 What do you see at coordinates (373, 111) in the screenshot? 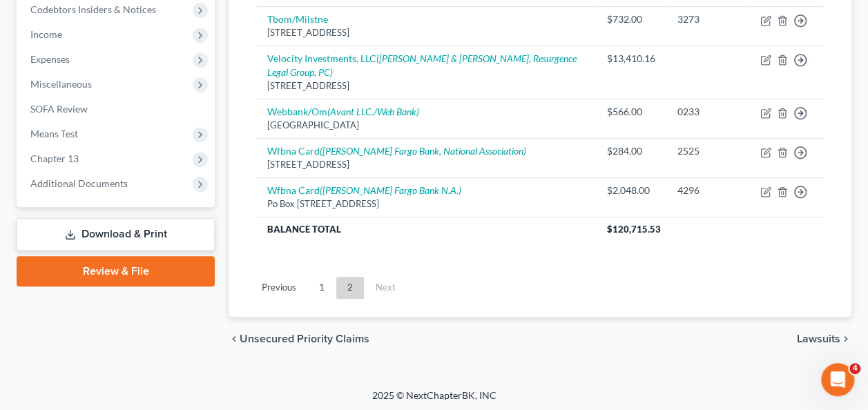
I see `i: (Avant LLC./Web Bank)` at bounding box center [373, 111].